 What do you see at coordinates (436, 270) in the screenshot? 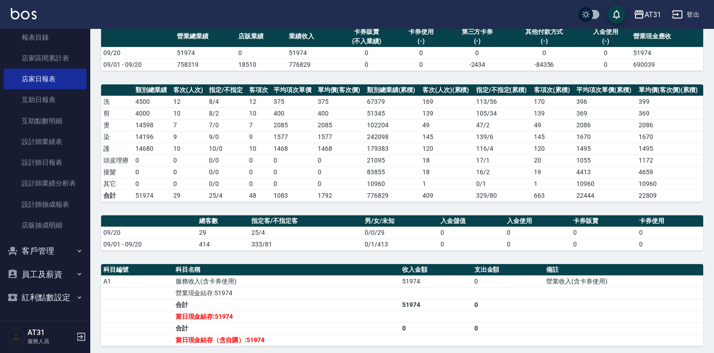
I see `th: 收入金額` at bounding box center [436, 270].